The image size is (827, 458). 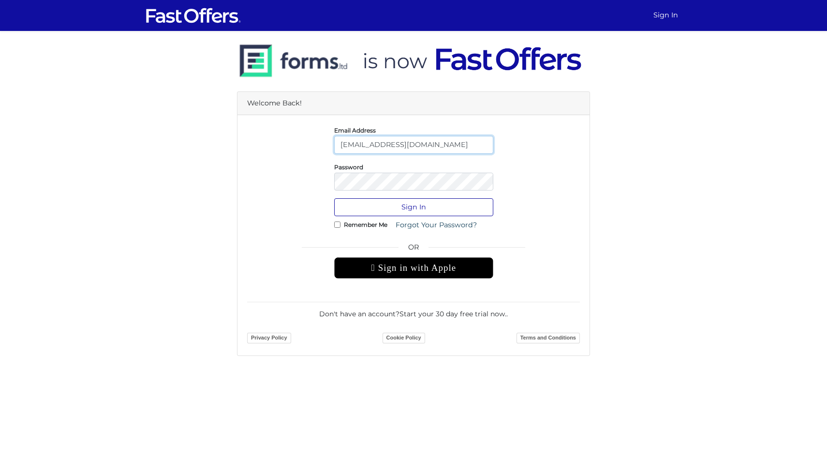 What do you see at coordinates (414, 250) in the screenshot?
I see `span: OR` at bounding box center [414, 250].